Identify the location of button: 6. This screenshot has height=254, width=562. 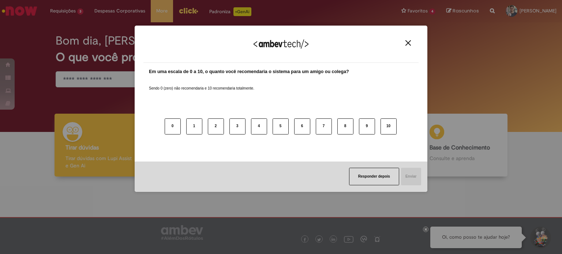
(302, 127).